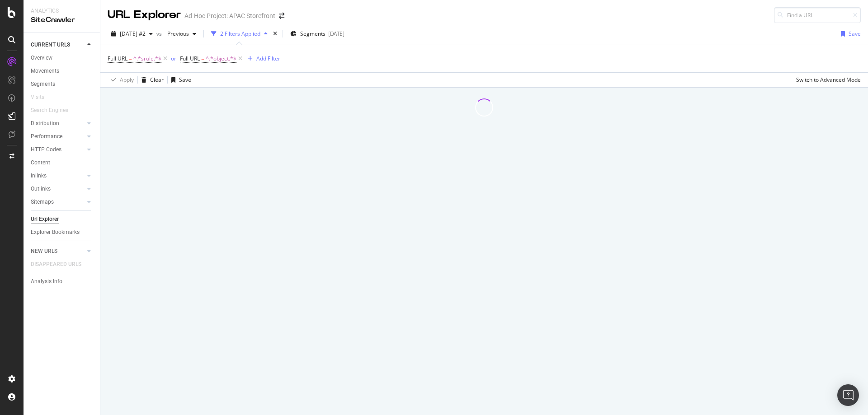  I want to click on a: Inlinks, so click(57, 176).